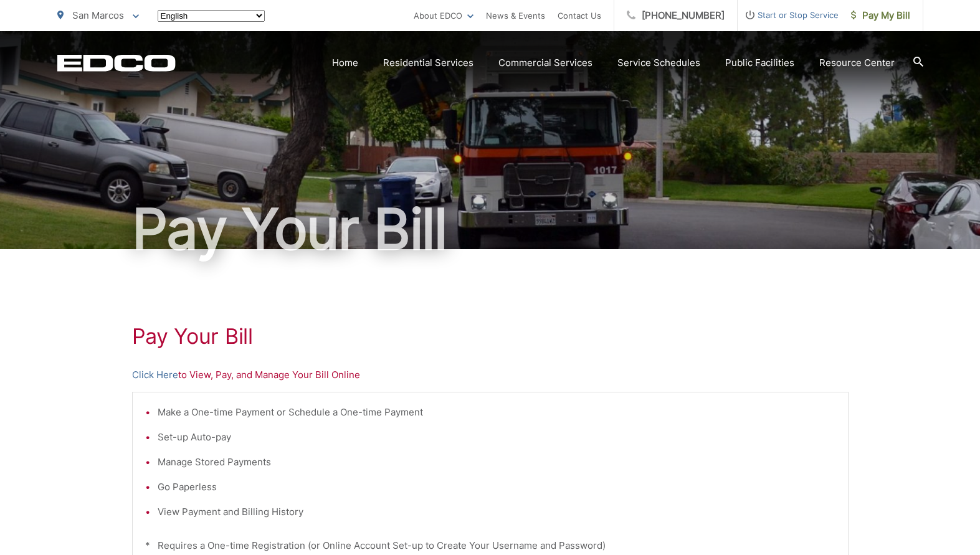 Image resolution: width=980 pixels, height=555 pixels. What do you see at coordinates (444, 15) in the screenshot?
I see `a: About EDCO` at bounding box center [444, 15].